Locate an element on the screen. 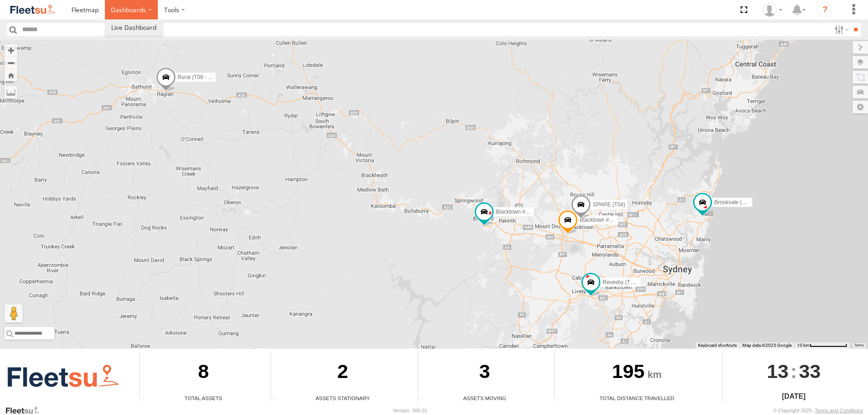 The height and width of the screenshot is (415, 868). a: Visit our Website is located at coordinates (26, 411).